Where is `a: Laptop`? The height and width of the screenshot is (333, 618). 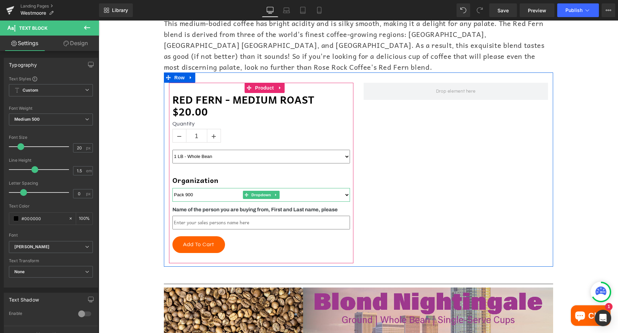
a: Laptop is located at coordinates (287, 10).